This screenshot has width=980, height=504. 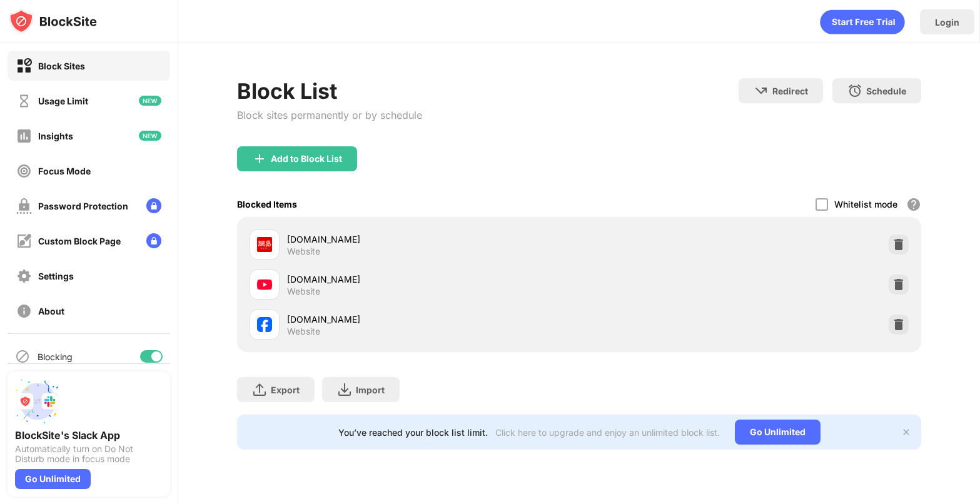 I want to click on img: blocking-icon.svg, so click(x=22, y=356).